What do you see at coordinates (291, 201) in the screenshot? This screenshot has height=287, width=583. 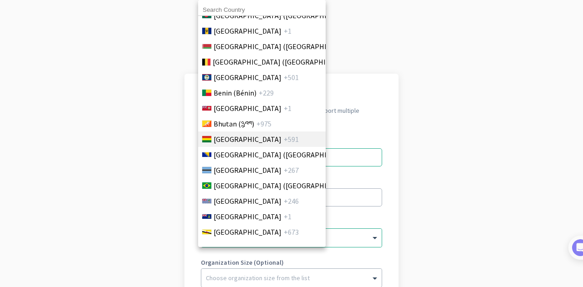 I see `span: +246` at bounding box center [291, 201].